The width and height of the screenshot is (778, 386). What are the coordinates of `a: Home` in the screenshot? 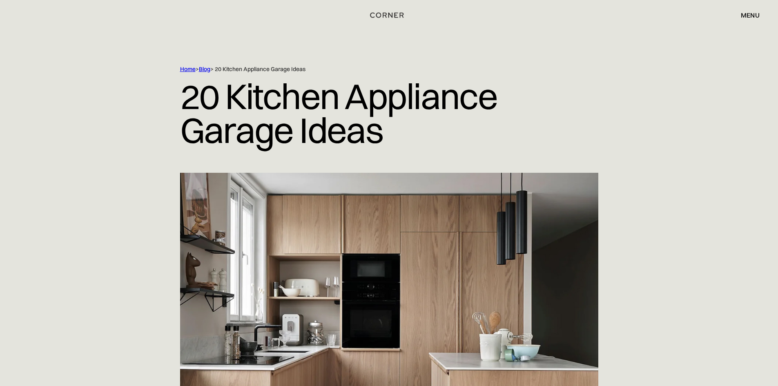 It's located at (188, 69).